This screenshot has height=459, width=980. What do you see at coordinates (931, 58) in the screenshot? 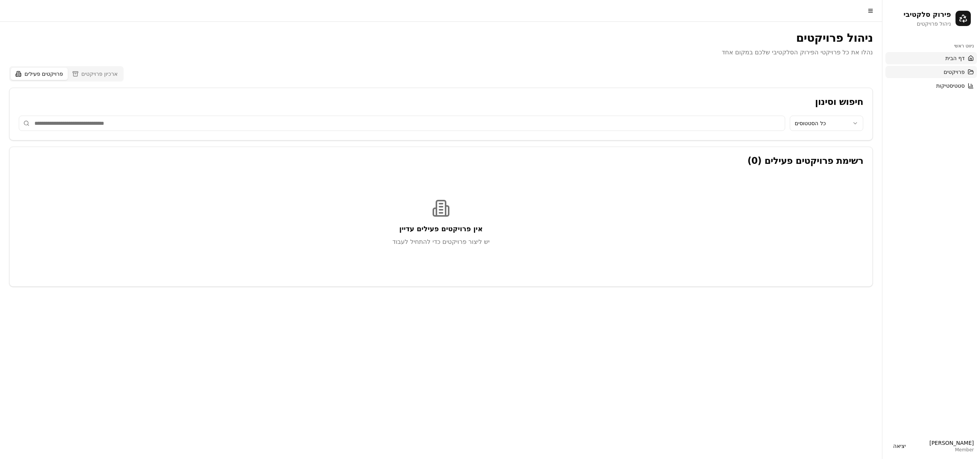
I see `a: דף הבית` at bounding box center [931, 58].